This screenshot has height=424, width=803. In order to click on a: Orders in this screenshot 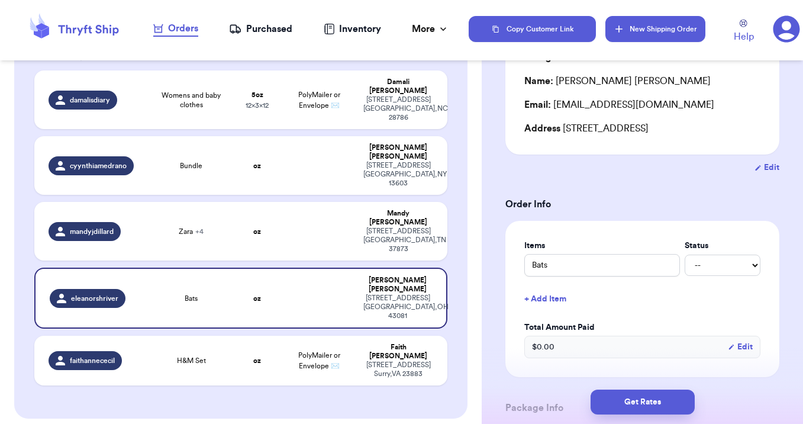, I will do `click(176, 29)`.